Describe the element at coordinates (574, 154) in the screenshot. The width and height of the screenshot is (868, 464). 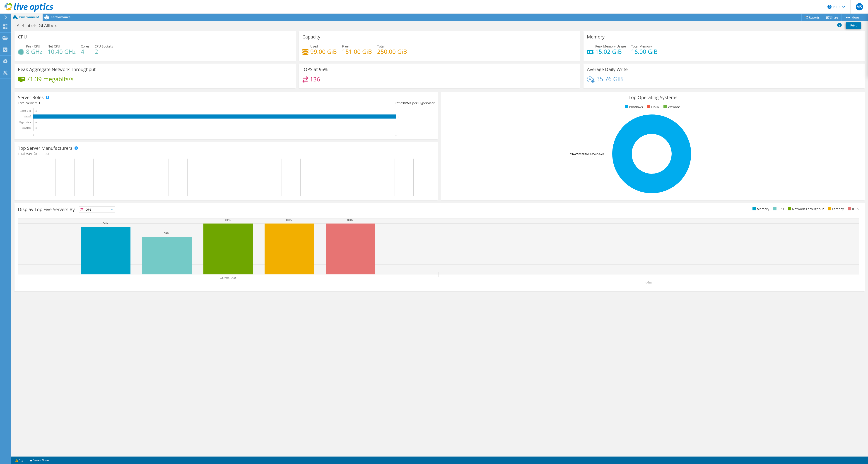
I see `tspan: 100.0%` at that location.